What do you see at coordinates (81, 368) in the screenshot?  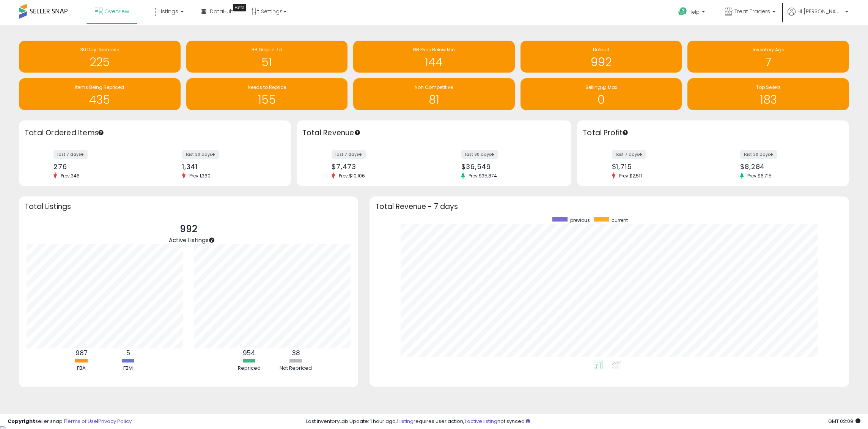 I see `div: FBA` at bounding box center [81, 368].